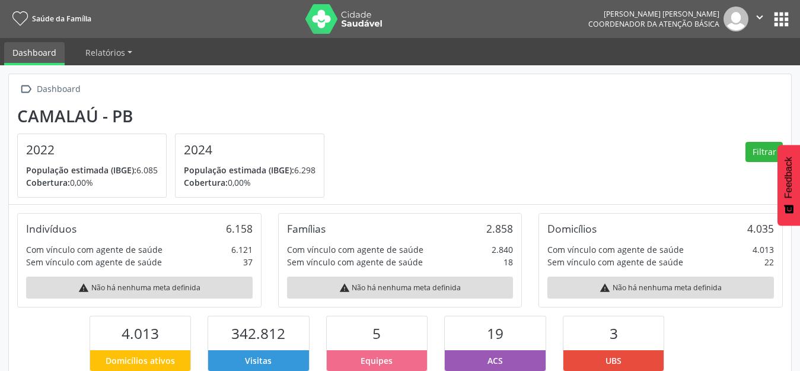  Describe the element at coordinates (242, 249) in the screenshot. I see `div: 6.121` at that location.